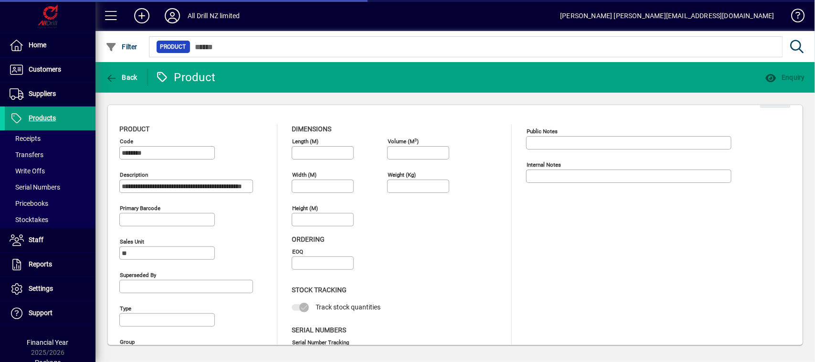  What do you see at coordinates (121, 77) in the screenshot?
I see `span: Back` at bounding box center [121, 77].